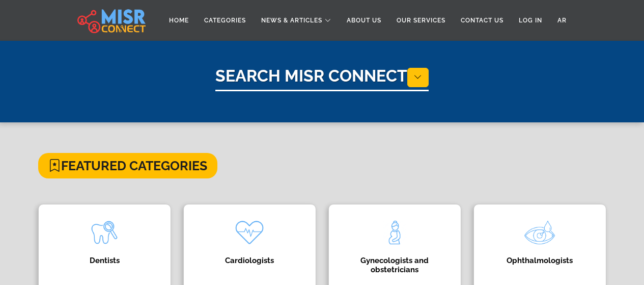 Image resolution: width=644 pixels, height=285 pixels. What do you see at coordinates (394, 265) in the screenshot?
I see `h4: Gynecologists and obstetricians` at bounding box center [394, 265].